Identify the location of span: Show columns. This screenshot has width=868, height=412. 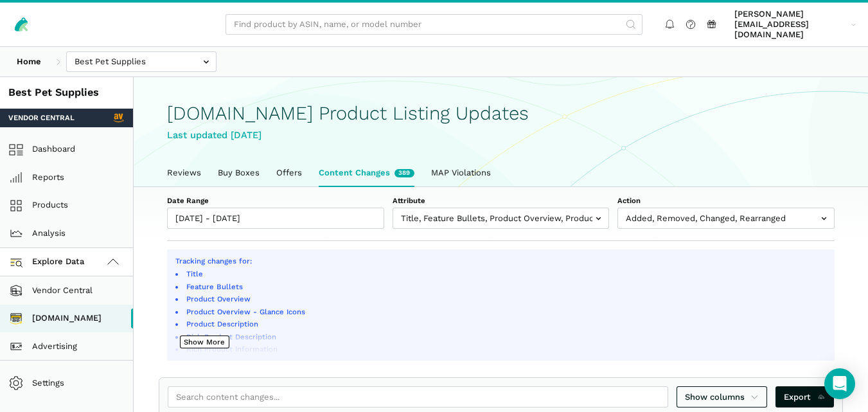
(722, 397).